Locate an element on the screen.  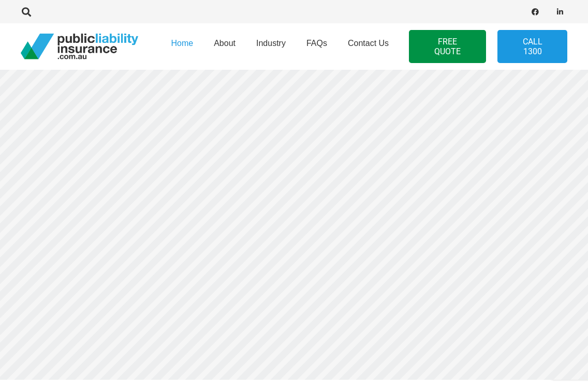
a: Search is located at coordinates (26, 12).